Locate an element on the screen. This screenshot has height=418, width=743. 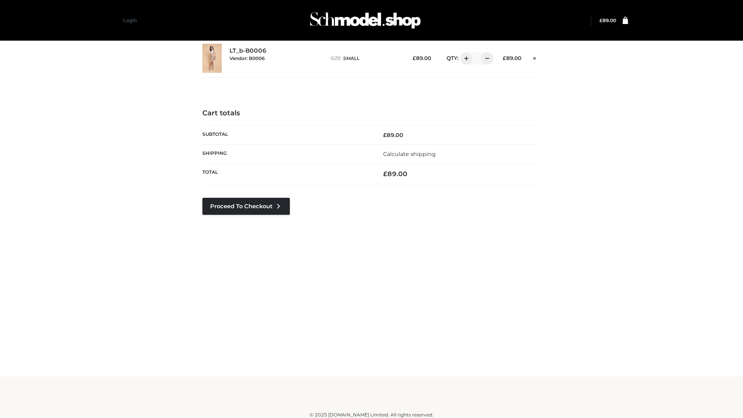
div: LT_b-B0006 is located at coordinates (276, 58).